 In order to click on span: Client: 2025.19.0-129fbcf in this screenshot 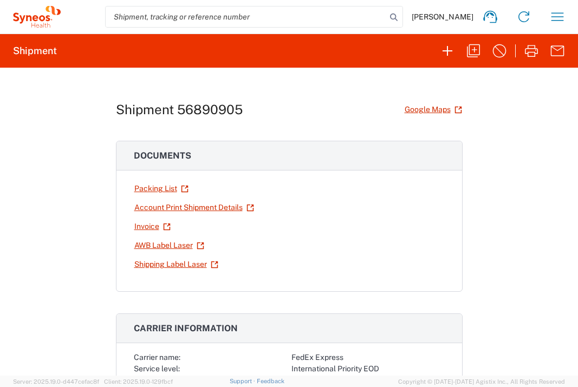, I will do `click(138, 382)`.